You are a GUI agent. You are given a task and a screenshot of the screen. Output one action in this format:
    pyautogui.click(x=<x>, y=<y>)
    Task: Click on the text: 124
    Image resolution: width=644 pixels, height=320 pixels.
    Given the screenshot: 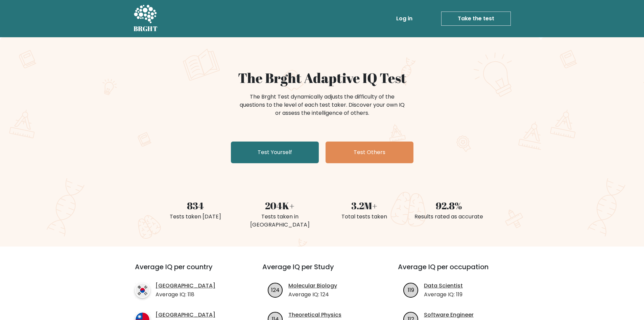 What is the action you would take?
    pyautogui.click(x=275, y=289)
    